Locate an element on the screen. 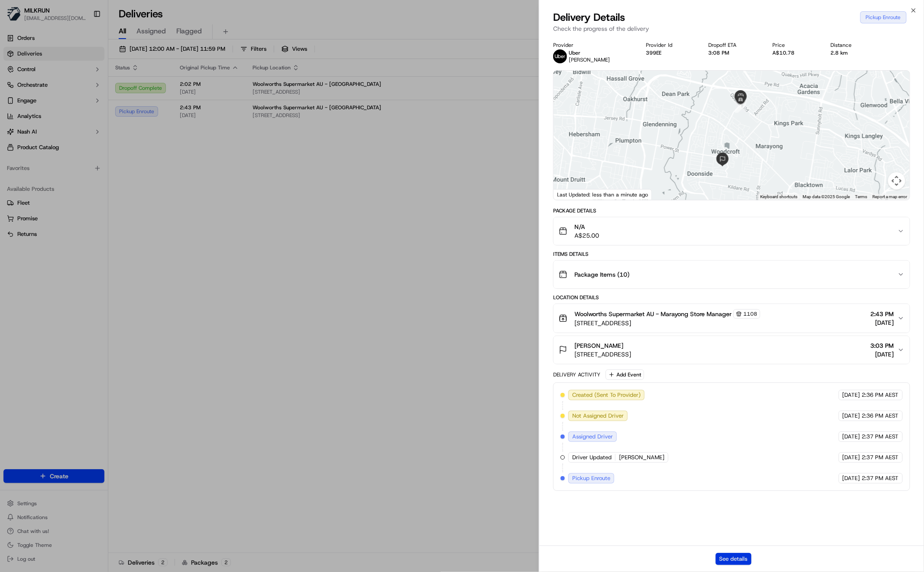 The height and width of the screenshot is (572, 924). span: A$25.00 is located at coordinates (587, 235).